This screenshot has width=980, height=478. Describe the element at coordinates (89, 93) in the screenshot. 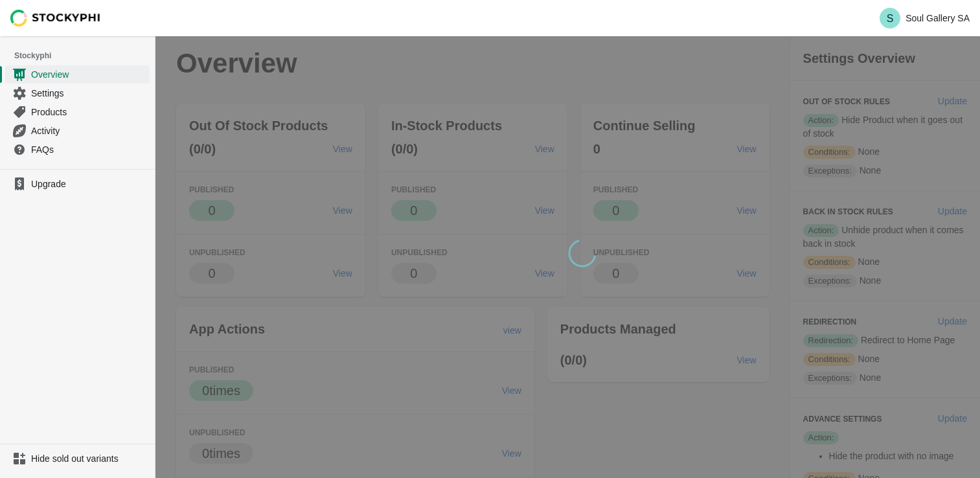

I see `span: Settings` at that location.